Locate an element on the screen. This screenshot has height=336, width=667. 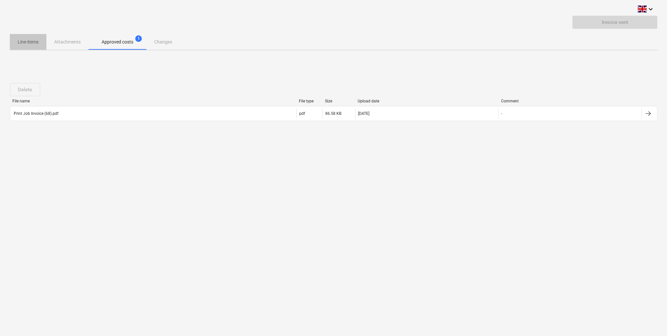
div: File name is located at coordinates (153, 101).